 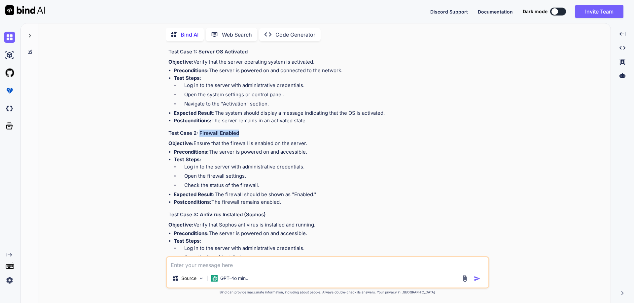 What do you see at coordinates (295, 35) in the screenshot?
I see `p: Code Generator` at bounding box center [295, 35].